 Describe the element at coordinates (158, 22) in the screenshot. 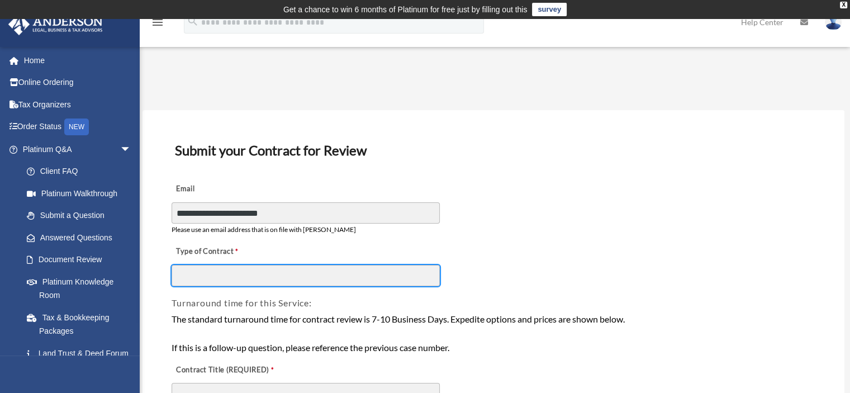

I see `i: menu` at that location.